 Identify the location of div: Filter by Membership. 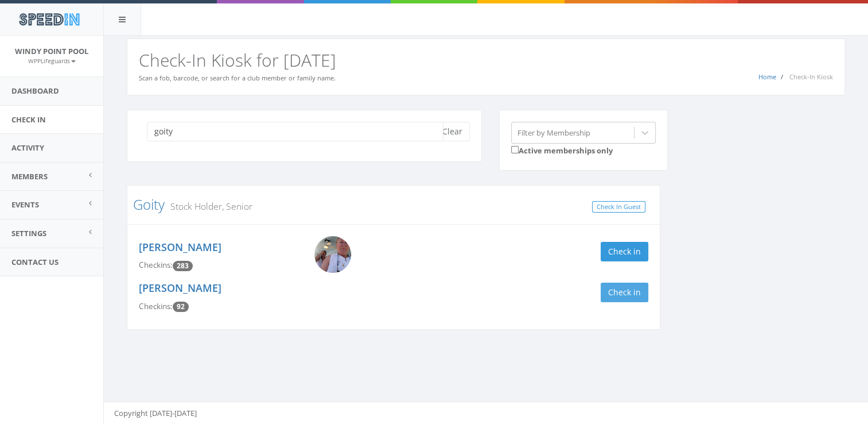
(554, 132).